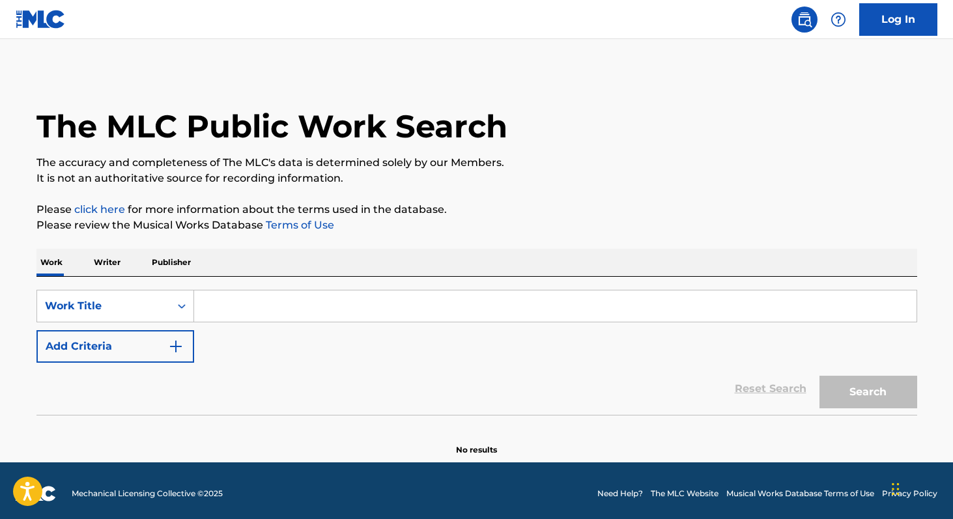 Image resolution: width=953 pixels, height=519 pixels. I want to click on div: Work Title, so click(104, 306).